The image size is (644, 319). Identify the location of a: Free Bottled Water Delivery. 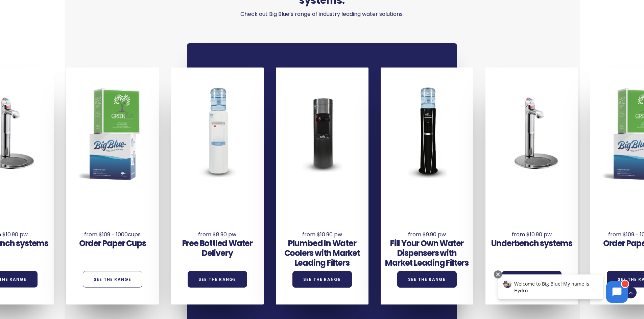
(217, 248).